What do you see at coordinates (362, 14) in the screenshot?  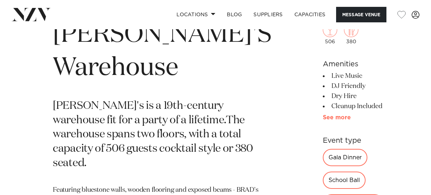 I see `button: Message Venue` at bounding box center [362, 14].